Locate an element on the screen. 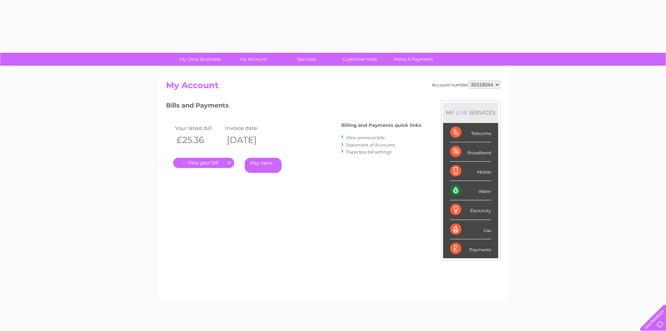 Image resolution: width=666 pixels, height=331 pixels. a: My Account is located at coordinates (253, 59).